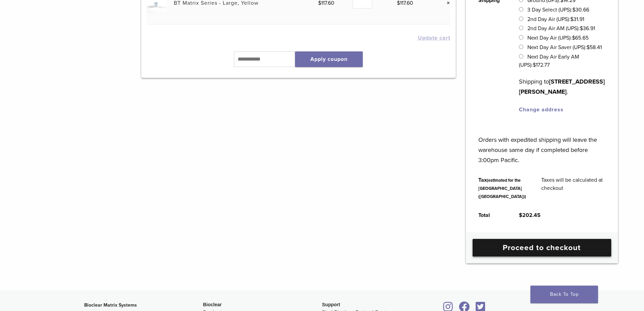  What do you see at coordinates (212, 305) in the screenshot?
I see `span: Bioclear` at bounding box center [212, 305].